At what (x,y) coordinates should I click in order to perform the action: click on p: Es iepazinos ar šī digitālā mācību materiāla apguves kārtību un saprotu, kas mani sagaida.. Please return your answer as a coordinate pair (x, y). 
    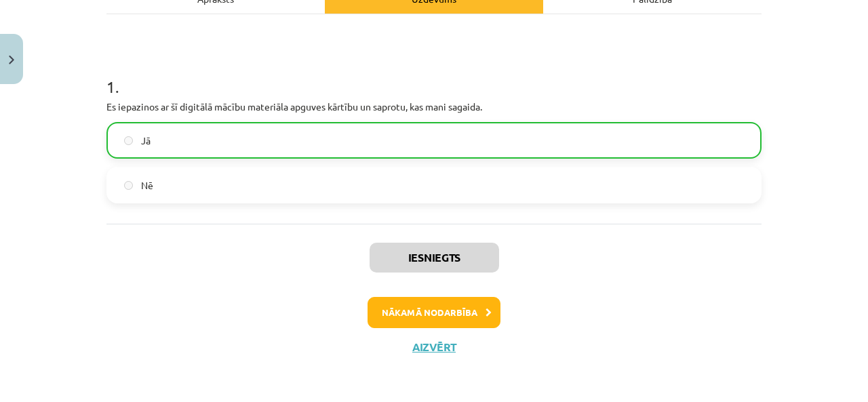
    Looking at the image, I should click on (434, 107).